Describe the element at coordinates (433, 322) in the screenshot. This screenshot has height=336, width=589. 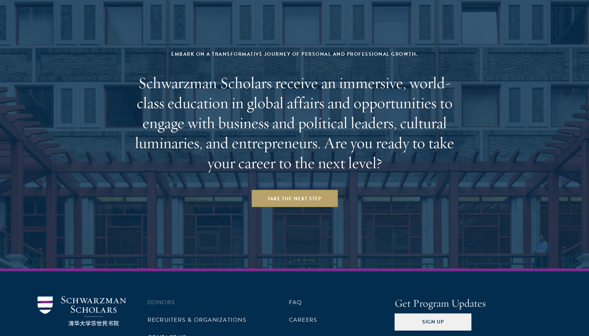
I see `button: Sign Up` at that location.